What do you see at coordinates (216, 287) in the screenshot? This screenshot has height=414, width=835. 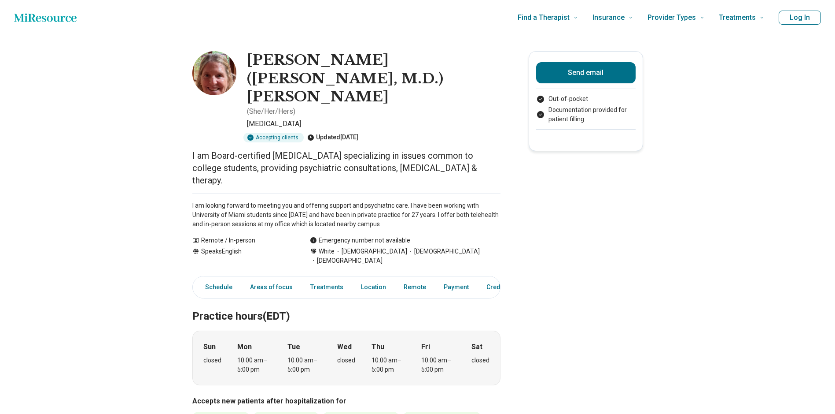 I see `a: Schedule` at bounding box center [216, 287].